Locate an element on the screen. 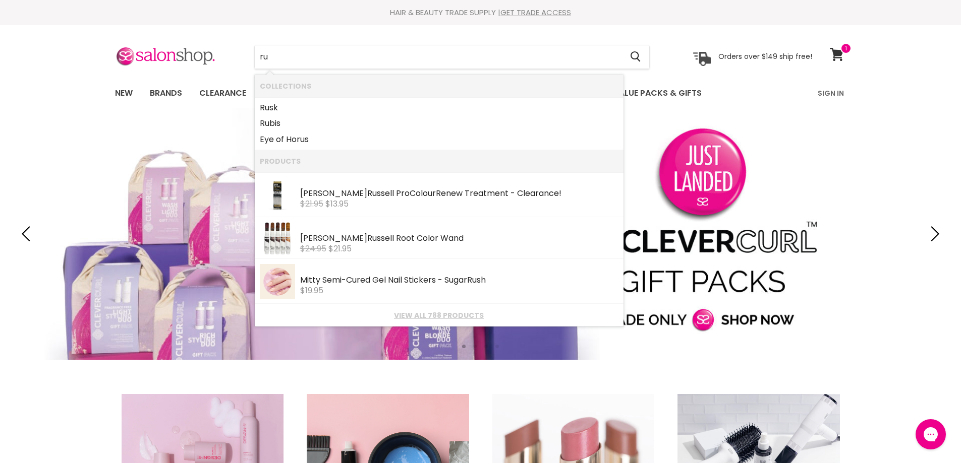 This screenshot has width=961, height=463. li: Page dot 1 is located at coordinates (463, 346).